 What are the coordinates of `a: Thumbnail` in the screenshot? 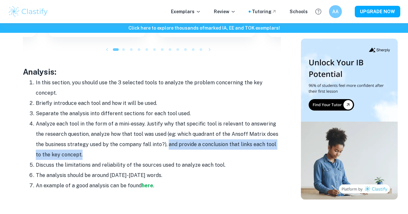 It's located at (349, 119).